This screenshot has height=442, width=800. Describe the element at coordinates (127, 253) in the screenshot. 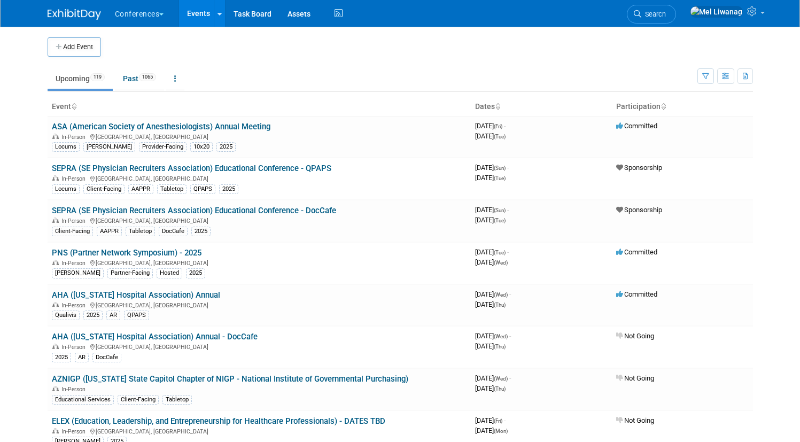

I see `a: PNS (Partner Network Symposium) - 2025` at that location.